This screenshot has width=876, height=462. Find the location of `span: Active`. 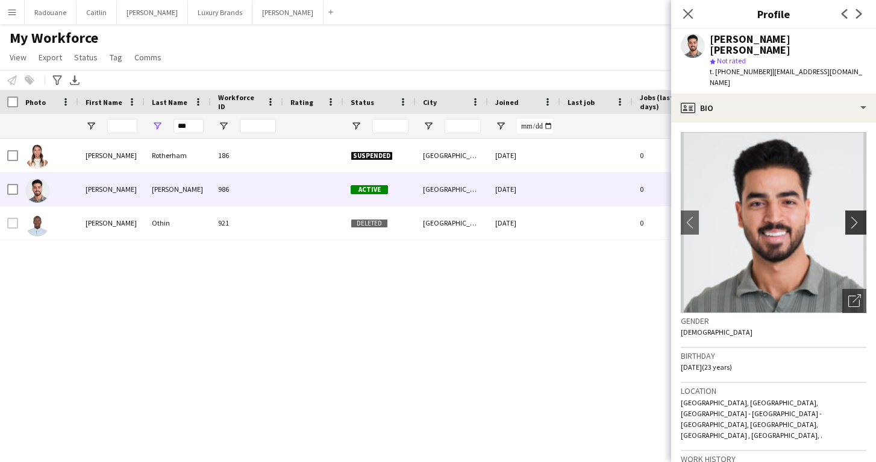

span: Active is located at coordinates (369, 189).